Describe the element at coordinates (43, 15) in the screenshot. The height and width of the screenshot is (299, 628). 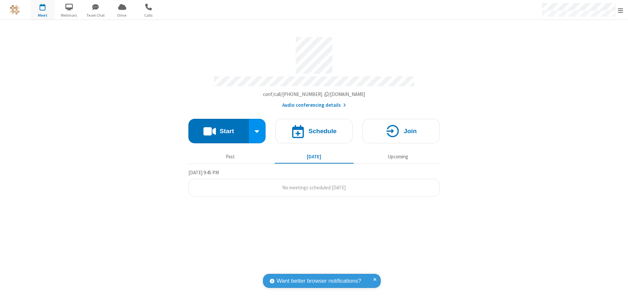
I see `span: Meet` at that location.